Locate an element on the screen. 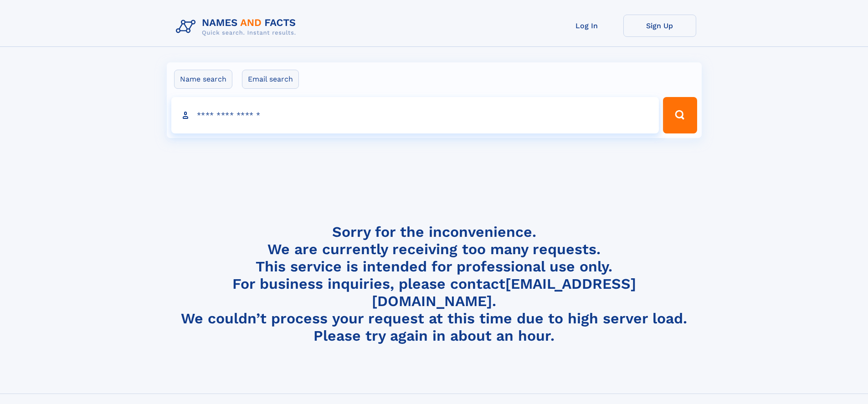 The height and width of the screenshot is (404, 868). label: Email search is located at coordinates (270, 79).